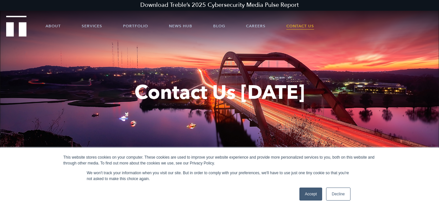 This screenshot has height=209, width=439. What do you see at coordinates (256, 26) in the screenshot?
I see `a: Careers` at bounding box center [256, 26].